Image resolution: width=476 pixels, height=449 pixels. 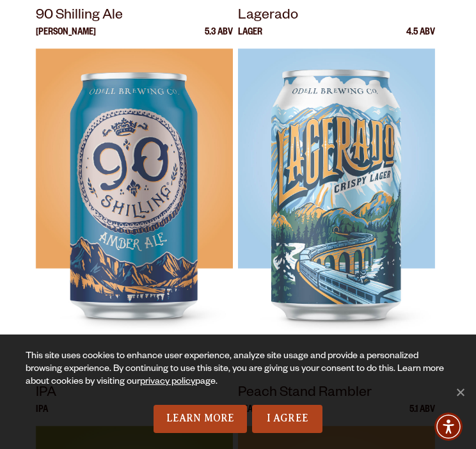 What do you see at coordinates (238, 377) in the screenshot?
I see `div: This site uses cookies to enhance user experience, analyze site usage and provide a personalized ...` at bounding box center [238, 377].